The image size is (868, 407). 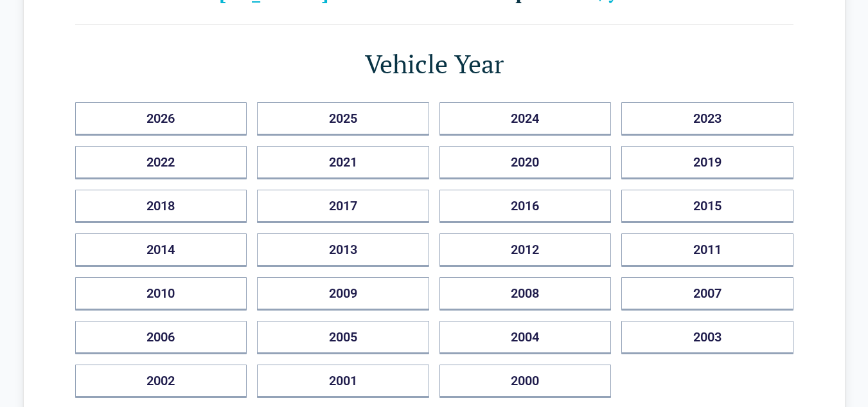 What do you see at coordinates (162, 119) in the screenshot?
I see `button: 2026` at bounding box center [162, 119].